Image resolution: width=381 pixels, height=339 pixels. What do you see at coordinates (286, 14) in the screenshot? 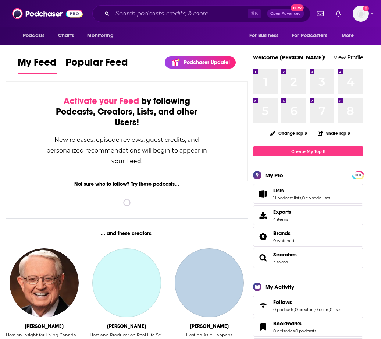
I see `button: Open AdvancedNew` at bounding box center [286, 14].